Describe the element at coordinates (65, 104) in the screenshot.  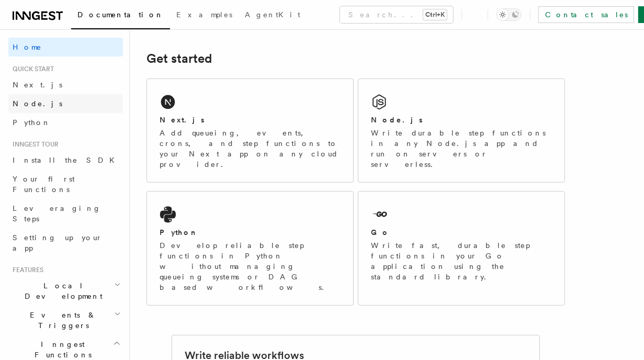
I see `a: Node.js` at that location.